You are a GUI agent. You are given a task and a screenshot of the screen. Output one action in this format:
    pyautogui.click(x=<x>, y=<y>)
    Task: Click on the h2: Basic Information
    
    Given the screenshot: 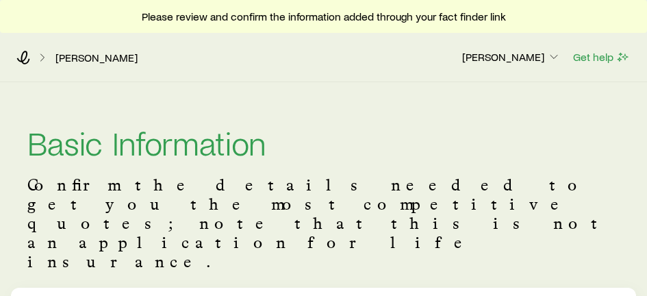 What is the action you would take?
    pyautogui.click(x=323, y=142)
    